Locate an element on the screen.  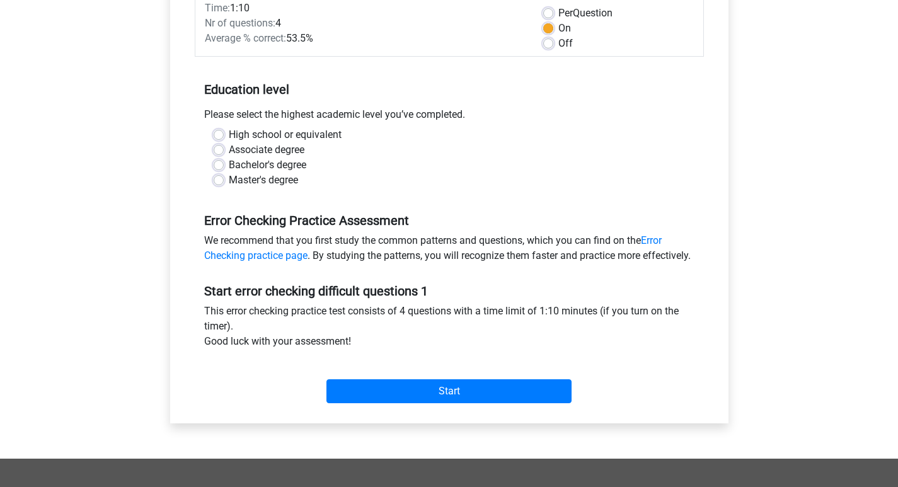
label: Master's degree is located at coordinates (263, 180).